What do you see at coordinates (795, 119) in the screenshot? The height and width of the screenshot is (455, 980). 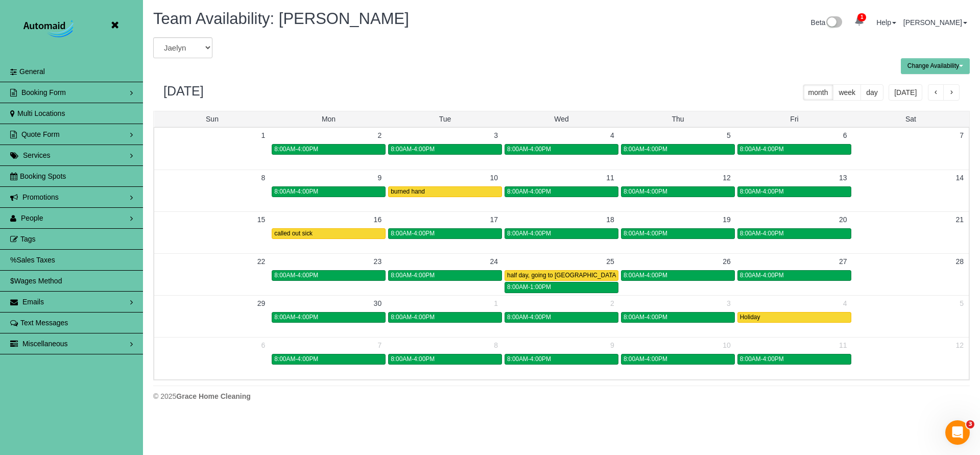 I see `span: Fri` at bounding box center [795, 119].